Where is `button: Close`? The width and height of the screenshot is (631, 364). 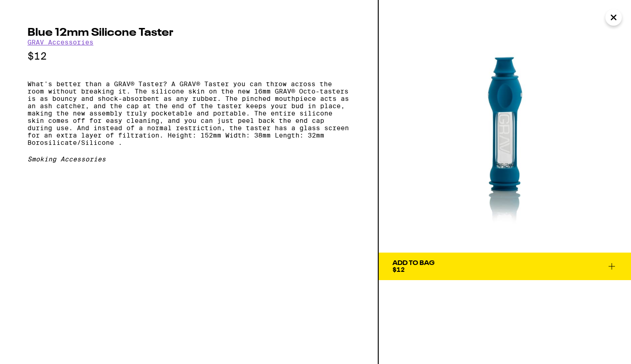 button: Close is located at coordinates (613, 18).